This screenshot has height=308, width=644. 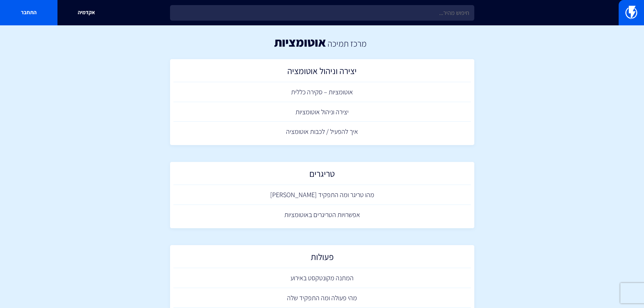 What do you see at coordinates (322, 72) in the screenshot?
I see `h2: יצירה וניהול אוטומציה` at bounding box center [322, 72].